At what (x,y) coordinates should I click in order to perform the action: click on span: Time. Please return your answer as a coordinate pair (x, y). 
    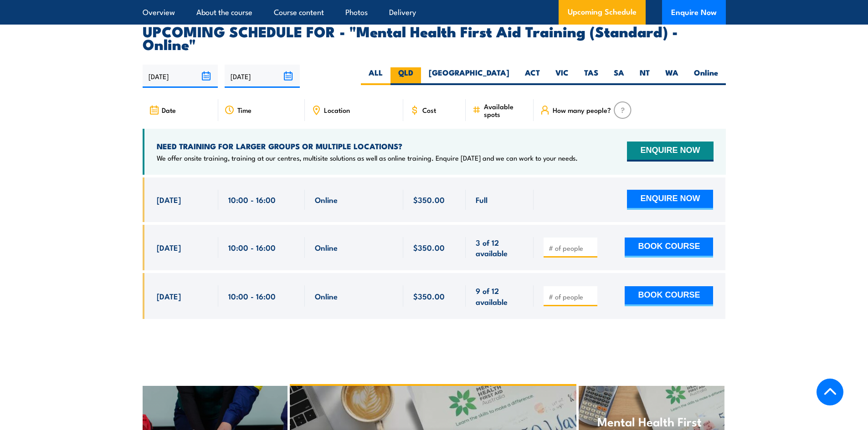
    Looking at the image, I should click on (244, 109).